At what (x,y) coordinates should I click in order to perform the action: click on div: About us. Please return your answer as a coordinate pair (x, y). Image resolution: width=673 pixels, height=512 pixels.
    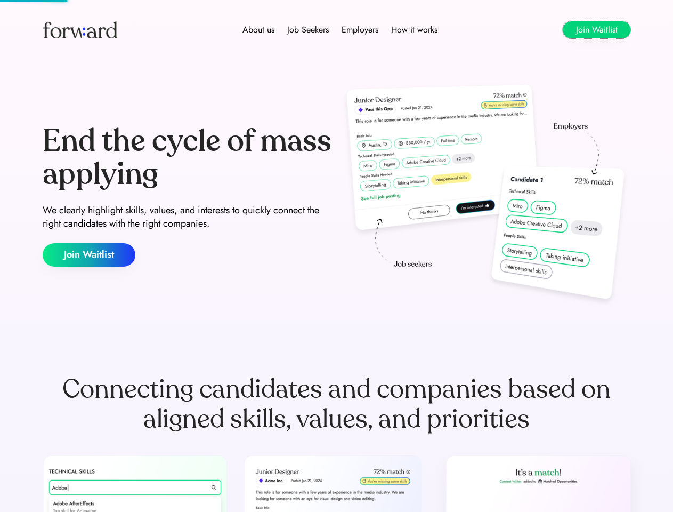
    Looking at the image, I should click on (259, 30).